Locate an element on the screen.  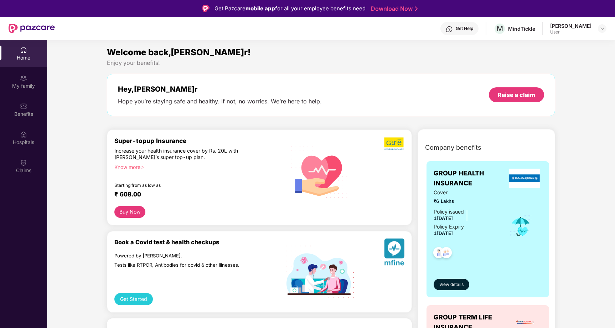
img: Logo is located at coordinates (206, 9).